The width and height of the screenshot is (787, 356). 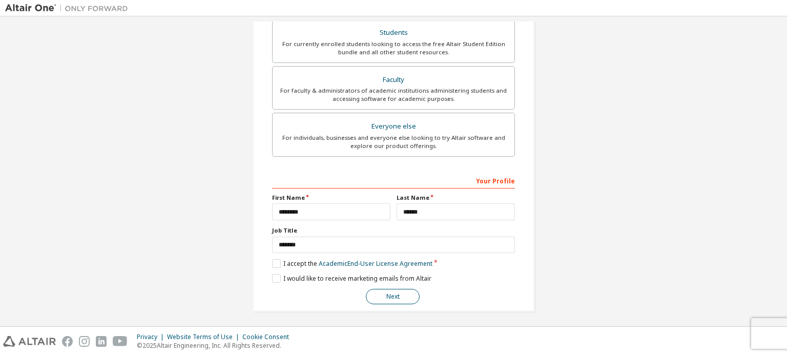 I want to click on a: Academic End-User License Agreement, so click(x=376, y=263).